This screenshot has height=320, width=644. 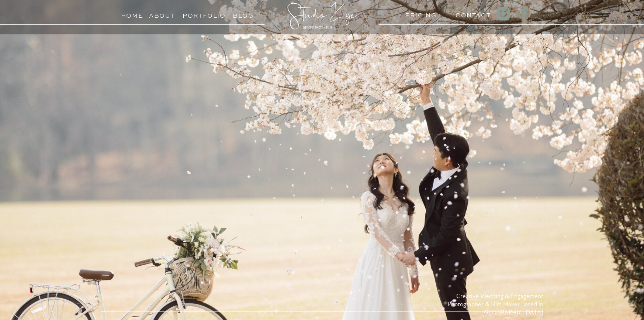 I want to click on h3: Home, so click(x=132, y=13).